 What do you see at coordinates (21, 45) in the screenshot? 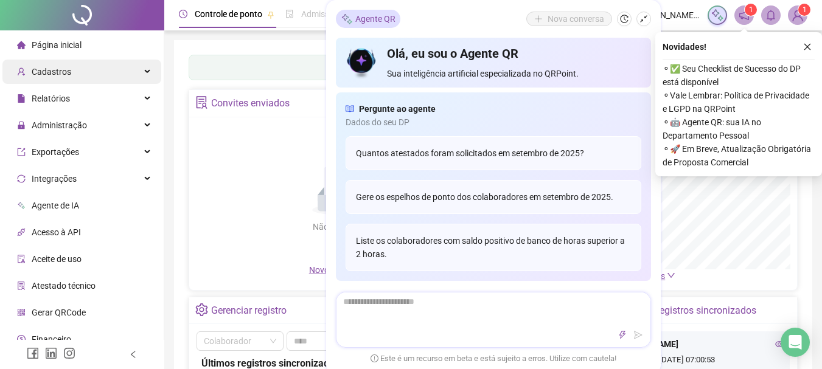
I see `span: home` at bounding box center [21, 45].